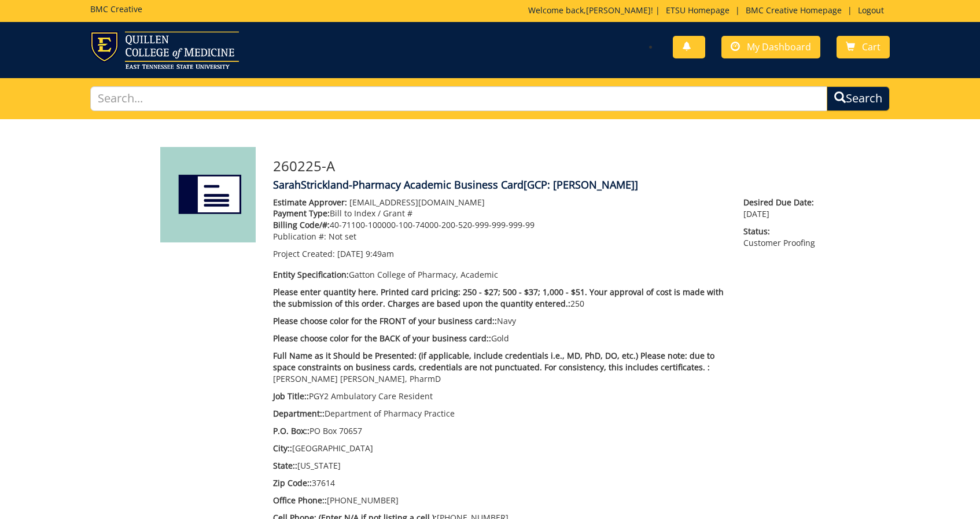  Describe the element at coordinates (292, 482) in the screenshot. I see `span: Zip Code::` at that location.